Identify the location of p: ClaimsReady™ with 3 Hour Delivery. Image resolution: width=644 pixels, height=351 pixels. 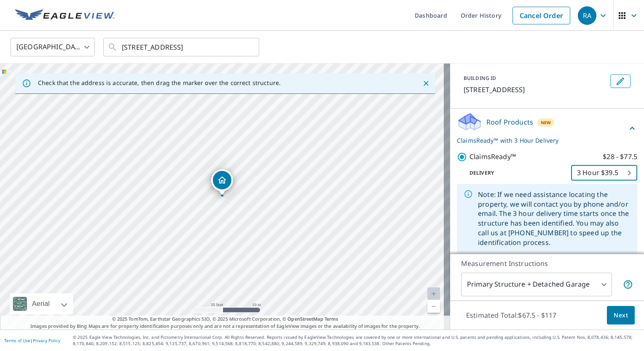
(542, 140).